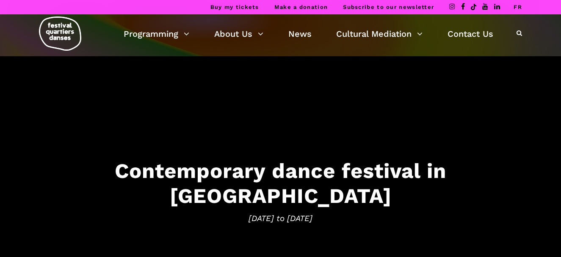 Image resolution: width=561 pixels, height=257 pixels. What do you see at coordinates (60, 33) in the screenshot?
I see `img: logo-fqd-med` at bounding box center [60, 33].